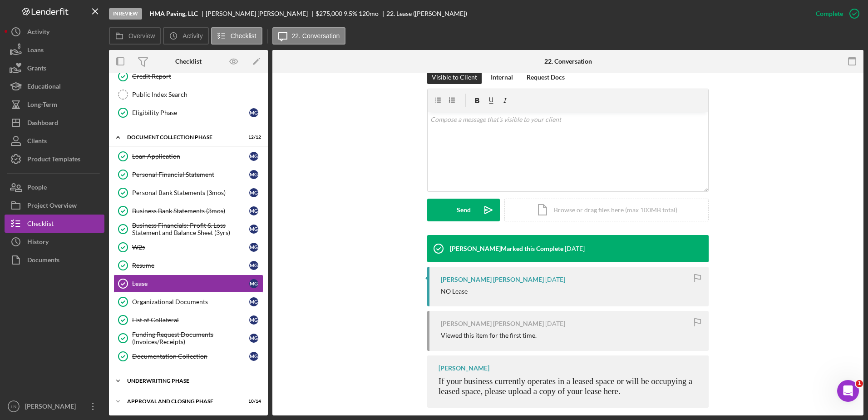 This screenshot has height=420, width=868. I want to click on a: Clients, so click(54, 141).